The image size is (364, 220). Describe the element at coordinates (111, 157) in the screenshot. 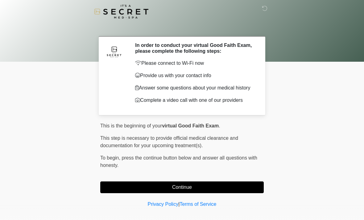

I see `span: To begin,` at that location.